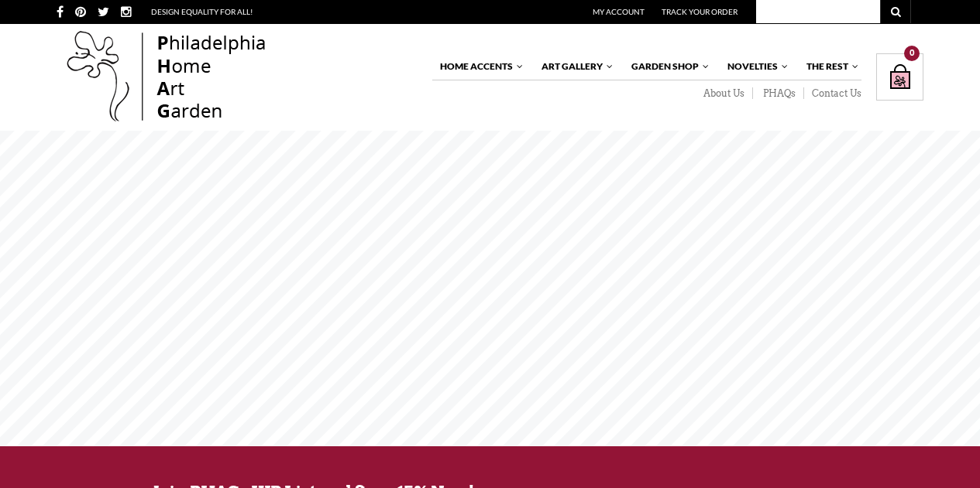 Image resolution: width=980 pixels, height=488 pixels. Describe the element at coordinates (778, 94) in the screenshot. I see `a: PHAQs` at that location.